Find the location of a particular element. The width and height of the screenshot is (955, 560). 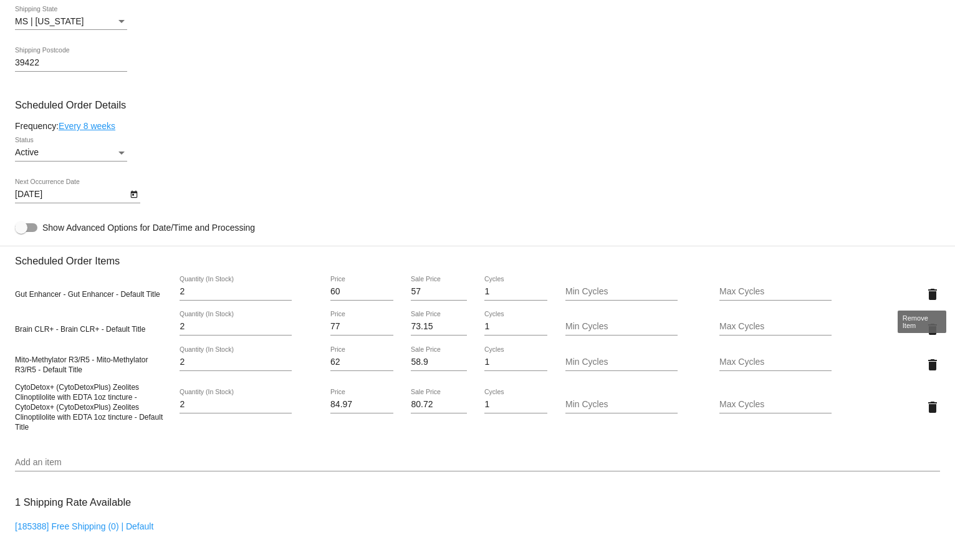

h3: Scheduled Order Items is located at coordinates (478, 256).